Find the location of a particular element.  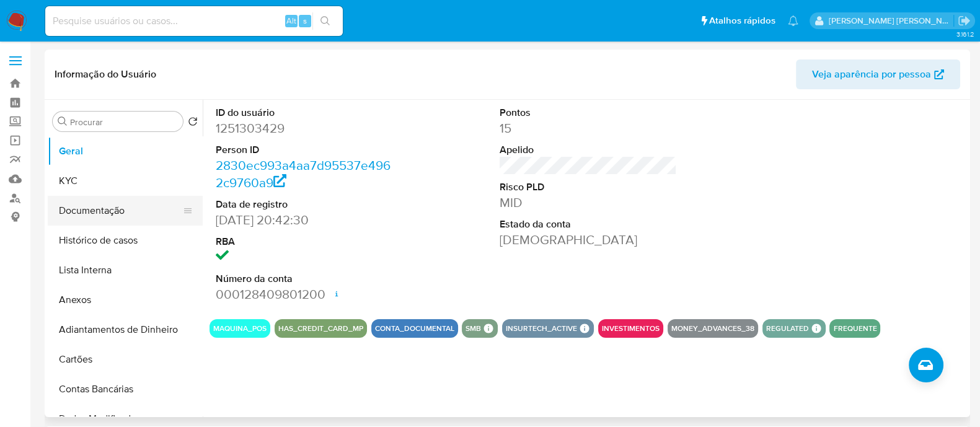

h1: Informação do Usuário is located at coordinates (105, 75).